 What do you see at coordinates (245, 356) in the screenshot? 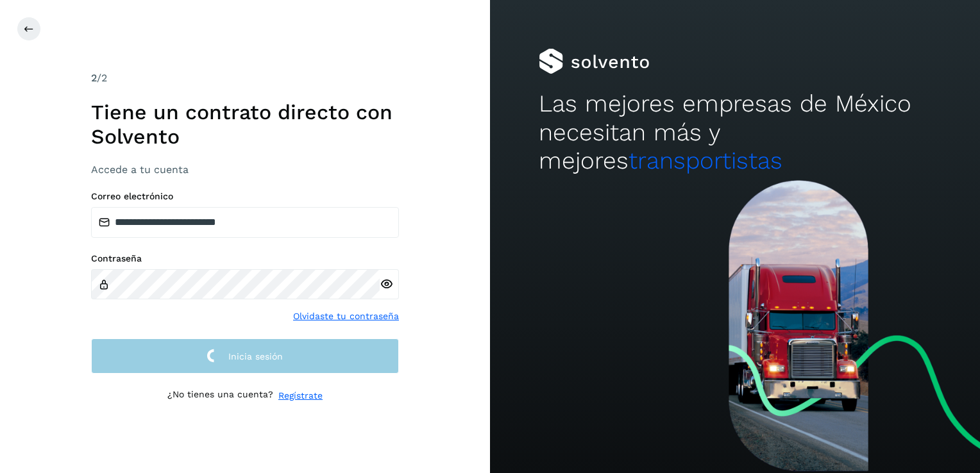
I see `button: Inicia sesión` at bounding box center [245, 356].